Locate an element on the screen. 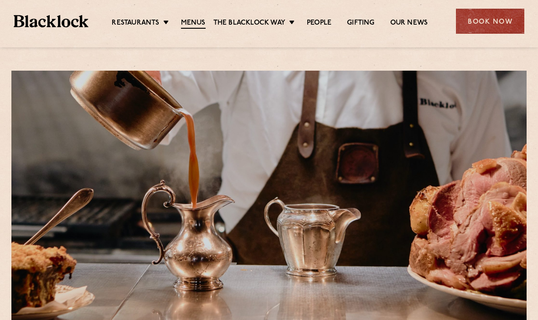 The height and width of the screenshot is (320, 538). a: The Blacklock Way is located at coordinates (249, 23).